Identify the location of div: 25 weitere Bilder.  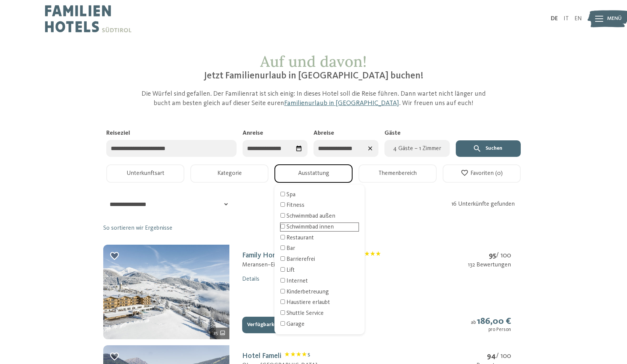
(219, 333).